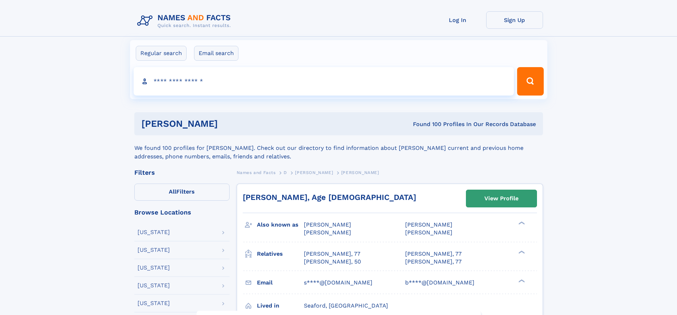 The height and width of the screenshot is (315, 677). Describe the element at coordinates (182, 192) in the screenshot. I see `label: Filters` at that location.